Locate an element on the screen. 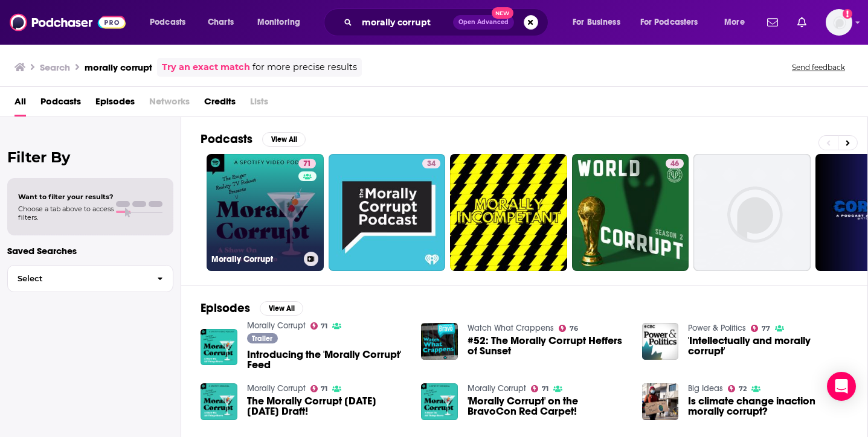 Image resolution: width=868 pixels, height=437 pixels. a: Podcasts is located at coordinates (60, 104).